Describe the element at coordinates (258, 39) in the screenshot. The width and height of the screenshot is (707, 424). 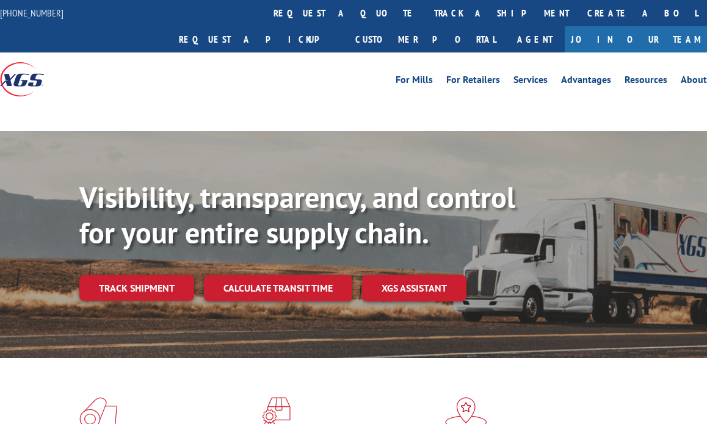
I see `a: Request a pickup` at that location.